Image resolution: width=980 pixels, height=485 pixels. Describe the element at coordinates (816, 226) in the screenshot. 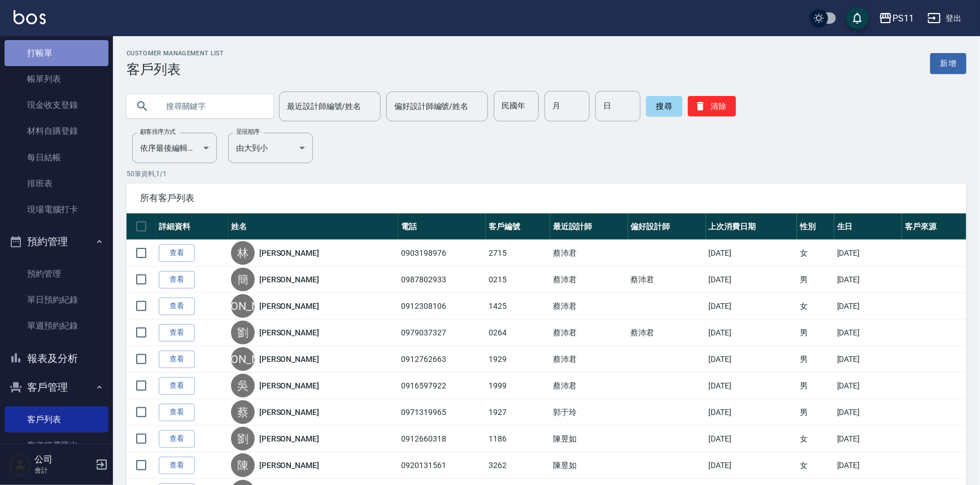

I see `th: 性別` at that location.